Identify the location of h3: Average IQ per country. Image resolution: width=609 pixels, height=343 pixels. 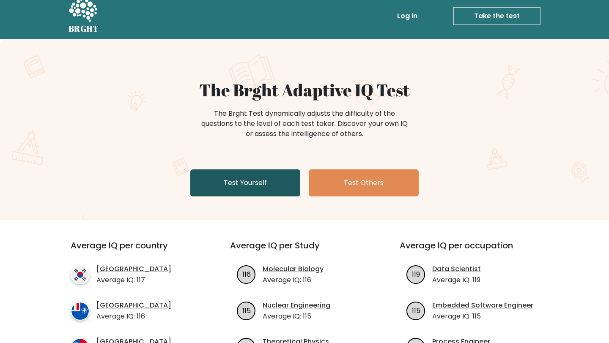
(135, 251).